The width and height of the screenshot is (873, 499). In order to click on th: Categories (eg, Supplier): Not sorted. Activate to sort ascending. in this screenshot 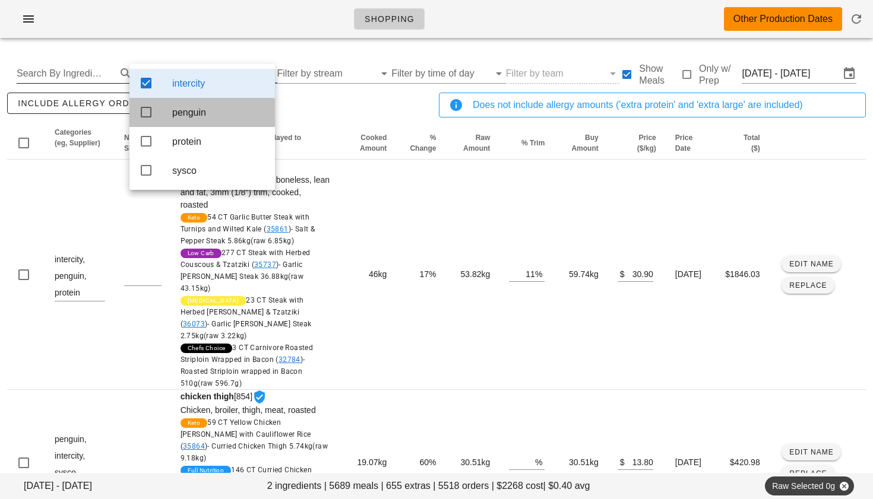, I will do `click(80, 143)`.